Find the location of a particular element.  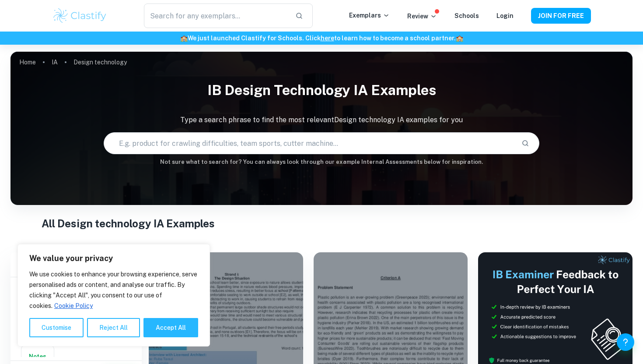

button: Accept All is located at coordinates (171, 327).